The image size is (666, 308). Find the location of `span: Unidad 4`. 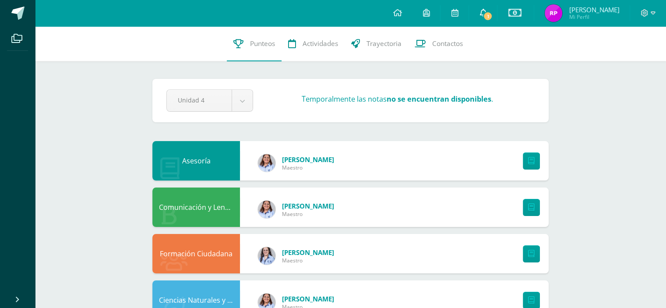

span: Unidad 4 is located at coordinates (199, 100).